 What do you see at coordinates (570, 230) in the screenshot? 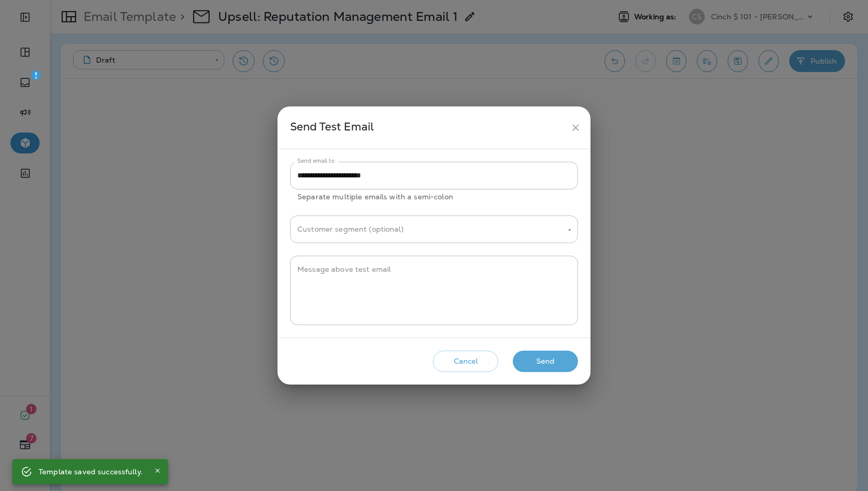
I see `button: Open` at bounding box center [570, 230].